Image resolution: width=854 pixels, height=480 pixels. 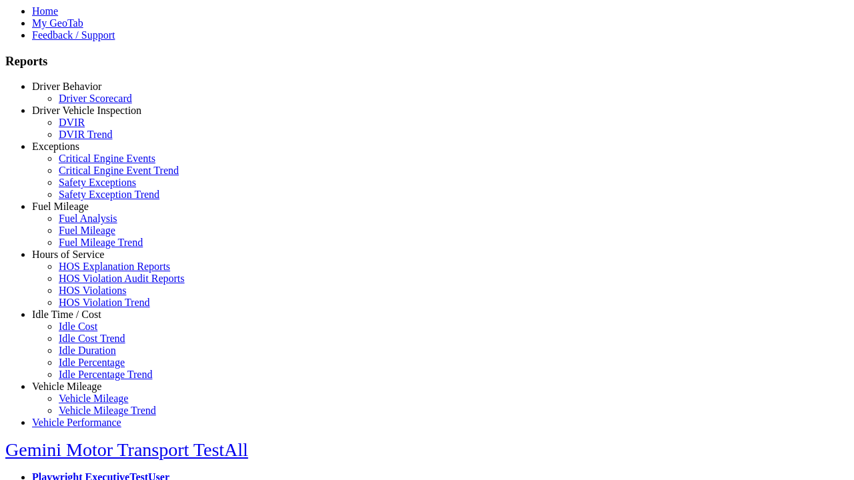 I want to click on a: Critical Engine Events, so click(x=107, y=158).